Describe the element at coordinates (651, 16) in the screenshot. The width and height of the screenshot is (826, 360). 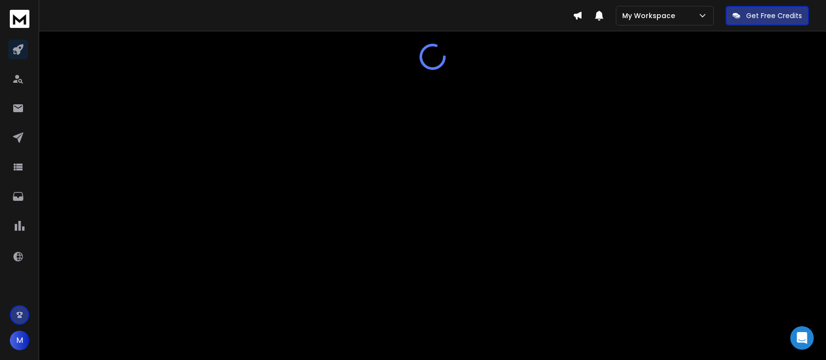
I see `p: My Workspace` at that location.